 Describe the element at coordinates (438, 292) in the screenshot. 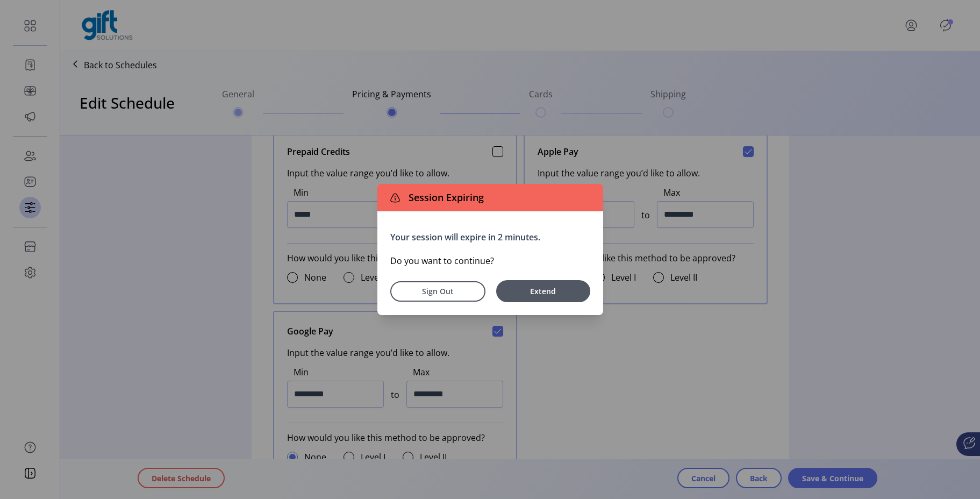

I see `button: Sign Out` at that location.